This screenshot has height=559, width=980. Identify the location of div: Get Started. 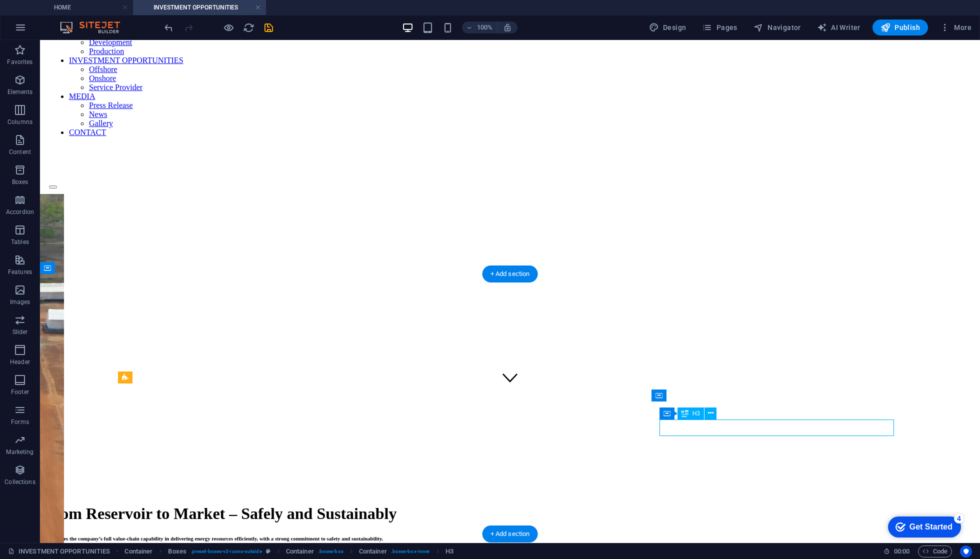
(51, 15).